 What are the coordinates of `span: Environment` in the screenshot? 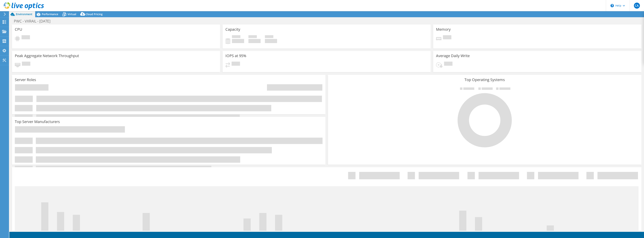 It's located at (24, 14).